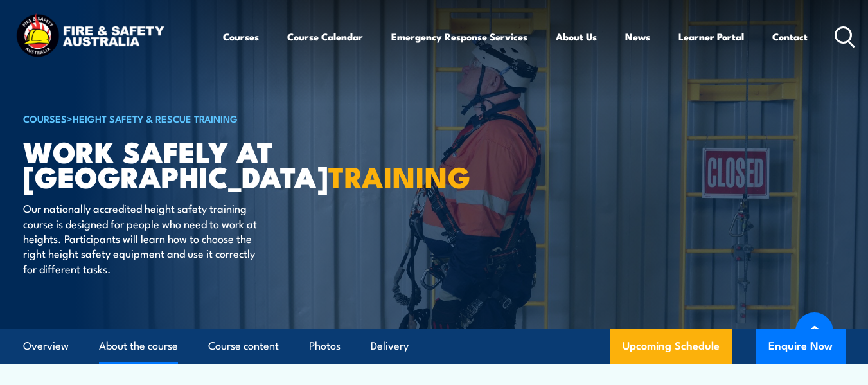 The width and height of the screenshot is (868, 385). Describe the element at coordinates (325, 37) in the screenshot. I see `a: Course Calendar` at that location.